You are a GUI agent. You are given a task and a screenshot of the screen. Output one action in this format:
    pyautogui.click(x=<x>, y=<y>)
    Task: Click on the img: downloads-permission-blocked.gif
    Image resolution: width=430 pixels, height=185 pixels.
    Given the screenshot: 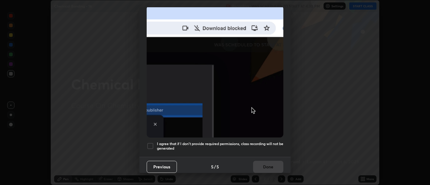 What is the action you would take?
    pyautogui.click(x=215, y=71)
    